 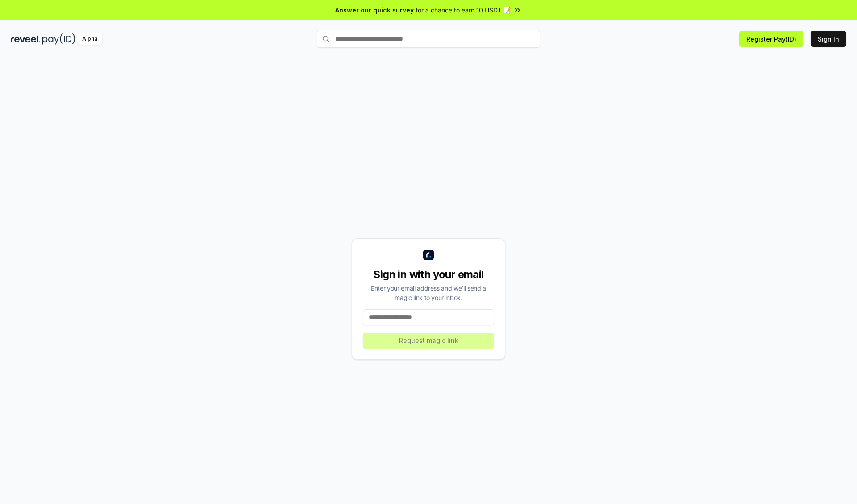 What do you see at coordinates (374, 10) in the screenshot?
I see `span: Answer our quick survey` at bounding box center [374, 10].